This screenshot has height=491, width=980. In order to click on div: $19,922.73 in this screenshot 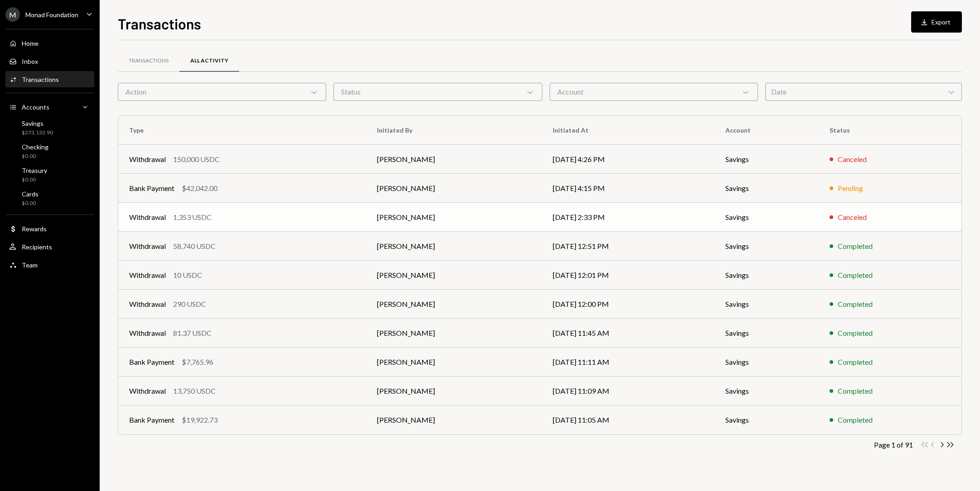, I will do `click(199, 420)`.